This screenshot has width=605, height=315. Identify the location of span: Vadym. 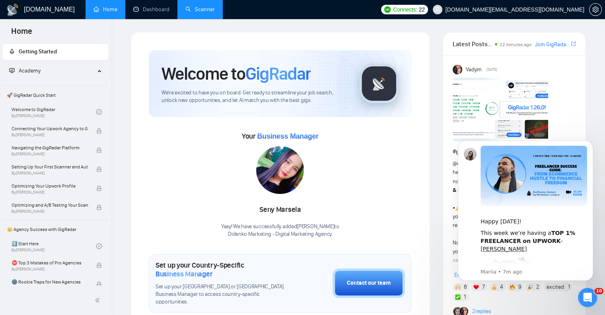
(473, 70).